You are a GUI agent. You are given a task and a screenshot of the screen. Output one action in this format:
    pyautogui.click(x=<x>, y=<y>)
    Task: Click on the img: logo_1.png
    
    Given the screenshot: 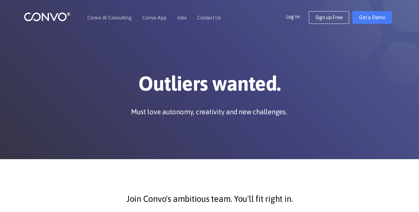 What is the action you would take?
    pyautogui.click(x=47, y=17)
    